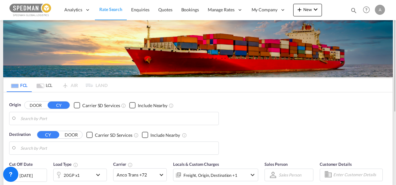 The height and width of the screenshot is (185, 396). I want to click on span: Load Type, so click(66, 164).